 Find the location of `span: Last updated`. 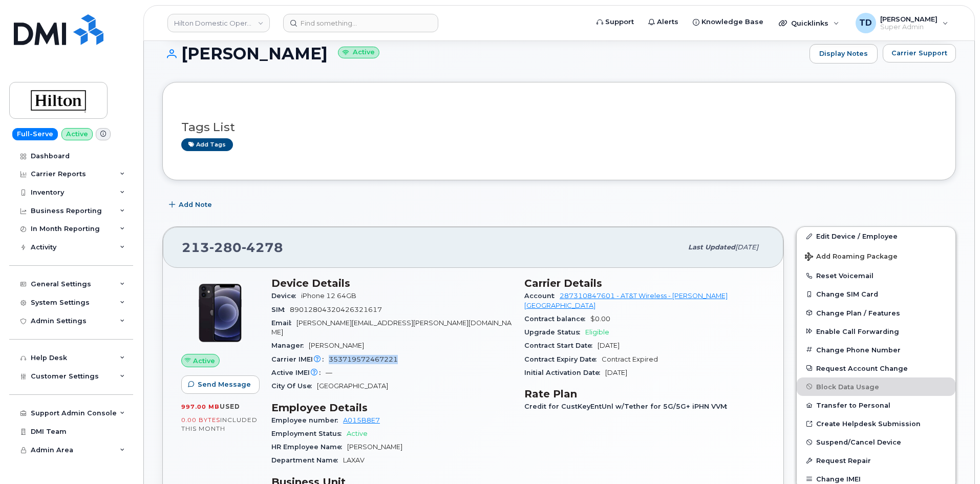

span: Last updated is located at coordinates (712, 247).